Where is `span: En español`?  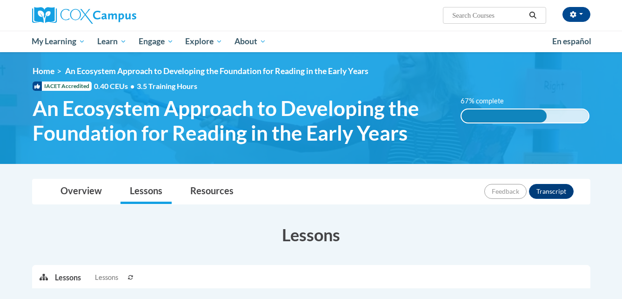
span: En español is located at coordinates (572, 41).